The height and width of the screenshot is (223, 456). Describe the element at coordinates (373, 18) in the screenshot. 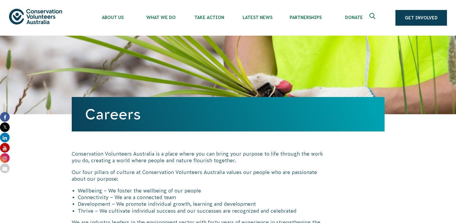

I see `button: Expand search box Close search box` at that location.